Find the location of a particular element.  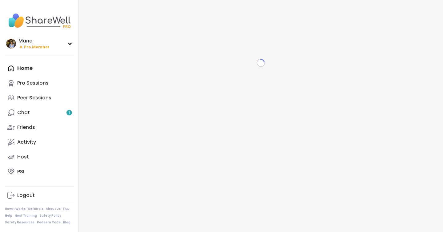

span: 1 is located at coordinates (69, 113).